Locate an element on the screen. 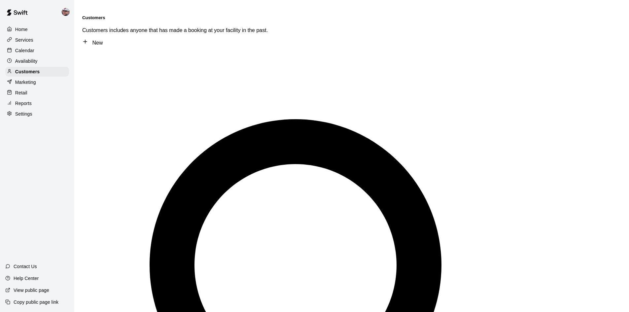  p: Help Center is located at coordinates (26, 279).